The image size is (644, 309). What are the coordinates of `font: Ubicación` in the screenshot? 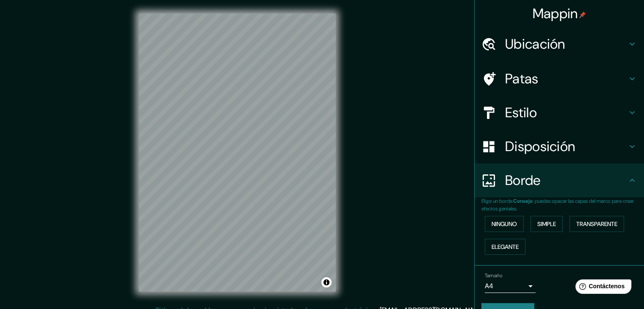 It's located at (535, 44).